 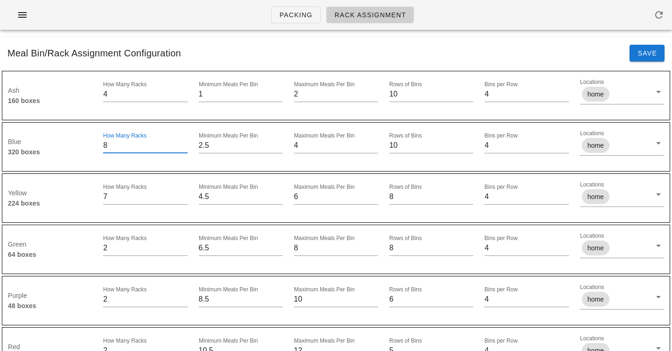 What do you see at coordinates (296, 15) in the screenshot?
I see `a: Packing` at bounding box center [296, 15].